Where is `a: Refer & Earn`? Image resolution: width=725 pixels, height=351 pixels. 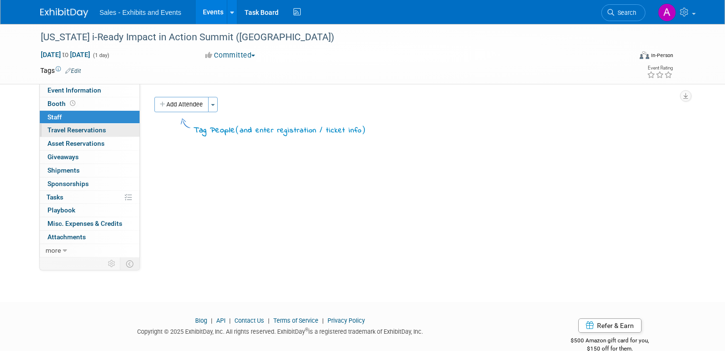 a: Refer & Earn is located at coordinates (610, 326).